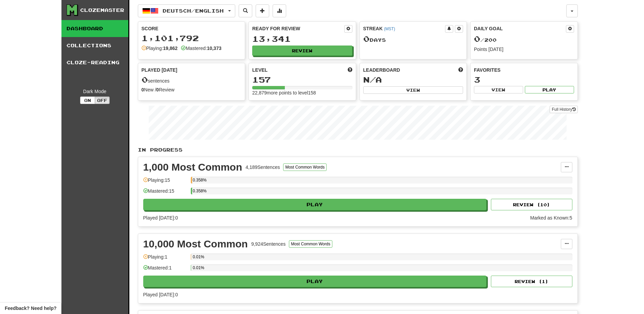  I want to click on span: This week in points, UTC, so click(461, 70).